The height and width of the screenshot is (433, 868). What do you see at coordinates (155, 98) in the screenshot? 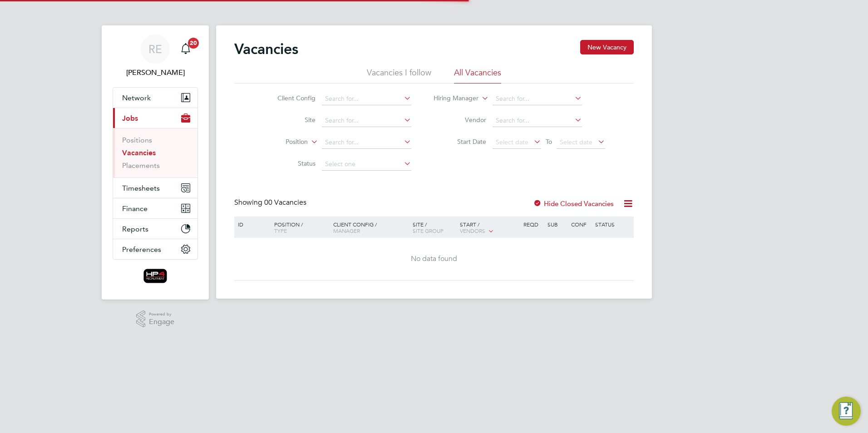
I see `button: Network` at bounding box center [155, 98].